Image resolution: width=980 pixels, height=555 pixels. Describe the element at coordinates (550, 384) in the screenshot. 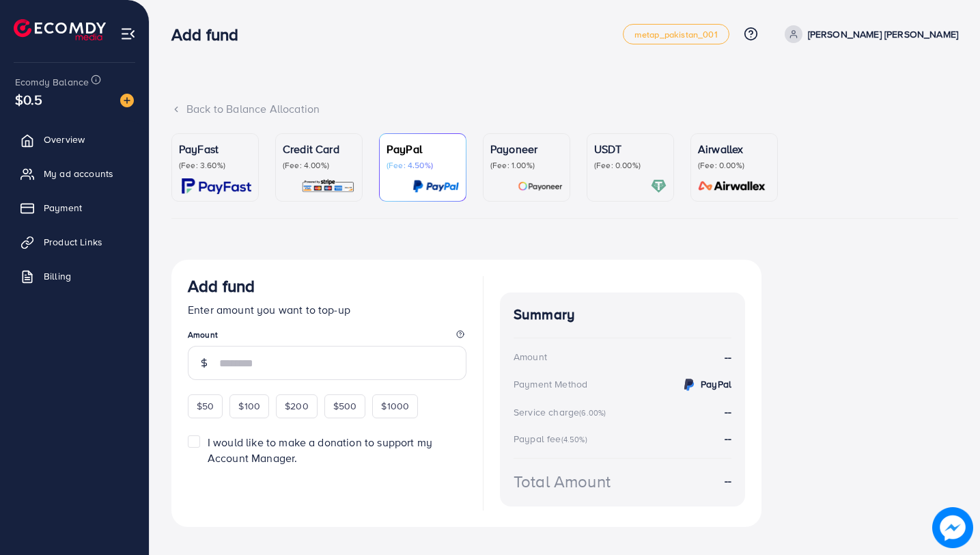

I see `div: Payment Method` at that location.